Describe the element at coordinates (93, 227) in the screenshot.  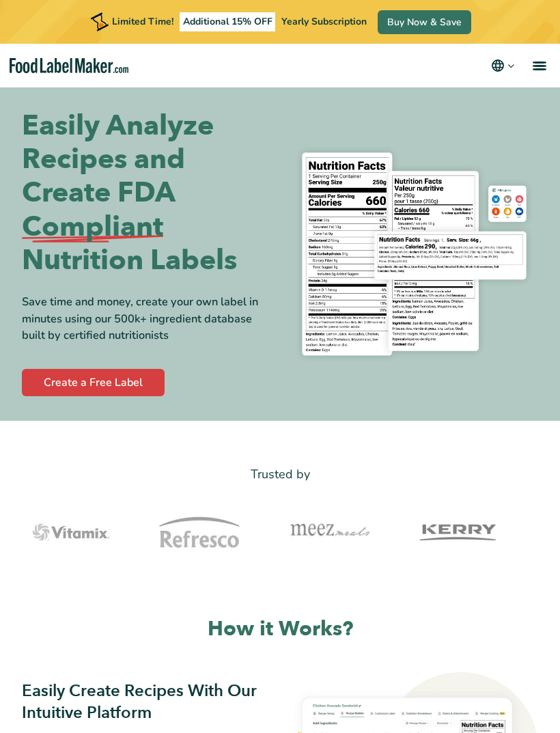
I see `span: Compliant` at that location.